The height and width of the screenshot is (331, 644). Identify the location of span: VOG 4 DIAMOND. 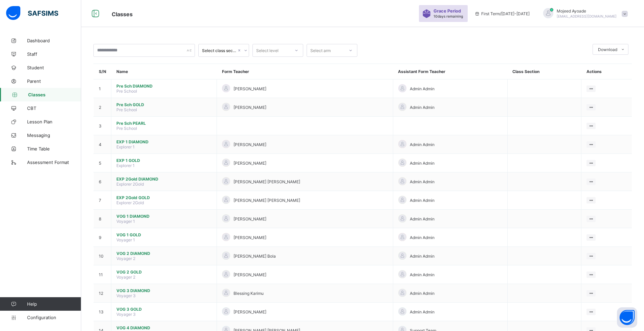
(164, 328).